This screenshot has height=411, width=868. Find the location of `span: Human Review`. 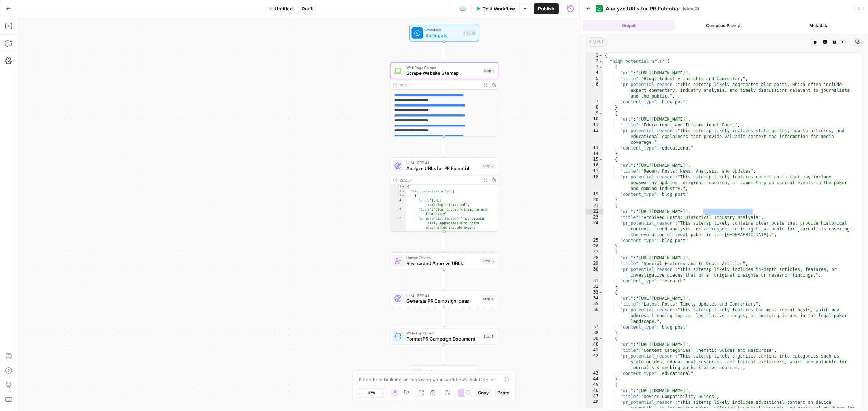

span: Human Review is located at coordinates (443, 258).